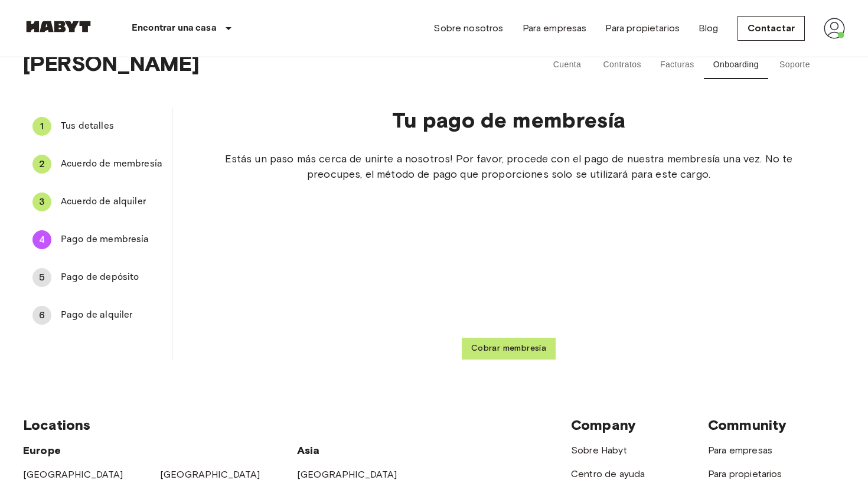 The height and width of the screenshot is (493, 868). Describe the element at coordinates (603, 424) in the screenshot. I see `span: Company` at that location.